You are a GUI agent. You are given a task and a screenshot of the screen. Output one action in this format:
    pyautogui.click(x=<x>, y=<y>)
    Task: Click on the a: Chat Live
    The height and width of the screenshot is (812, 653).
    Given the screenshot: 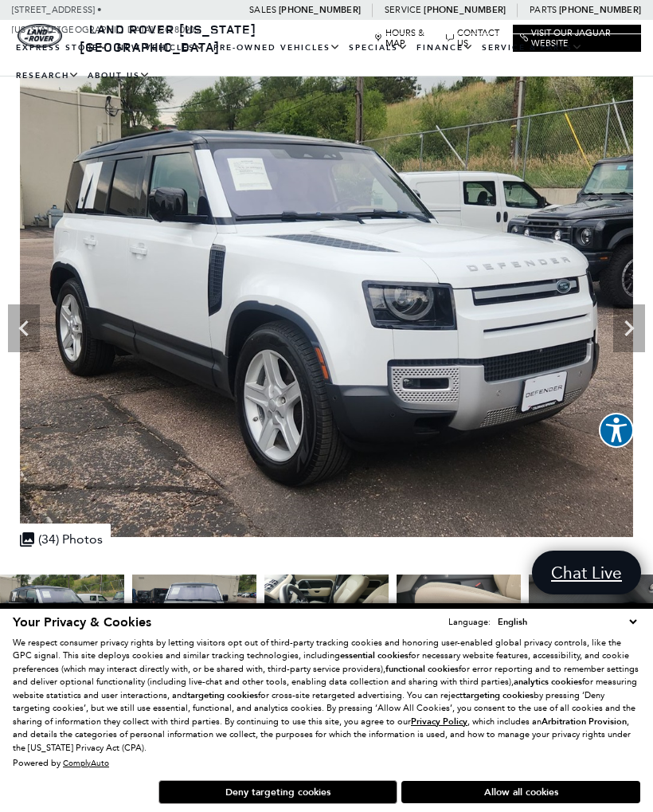 What is the action you would take?
    pyautogui.click(x=586, y=572)
    